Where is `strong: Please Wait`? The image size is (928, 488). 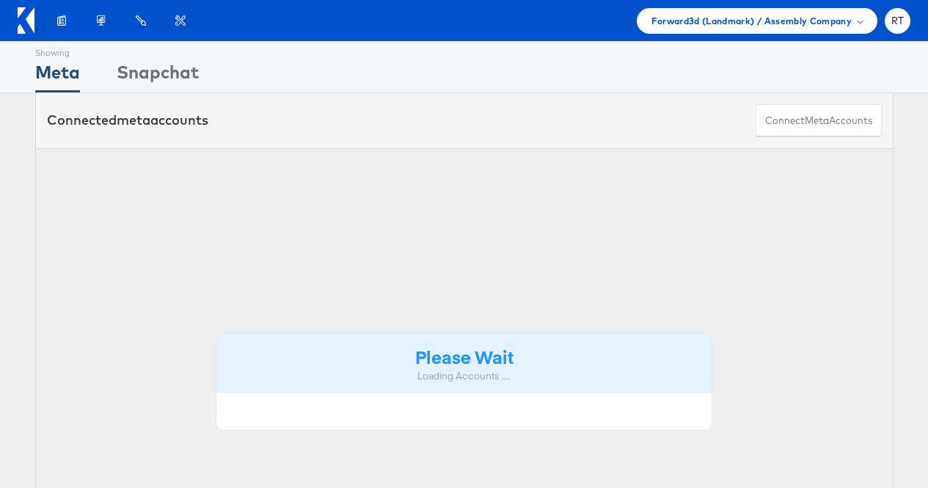 strong: Please Wait is located at coordinates (464, 356).